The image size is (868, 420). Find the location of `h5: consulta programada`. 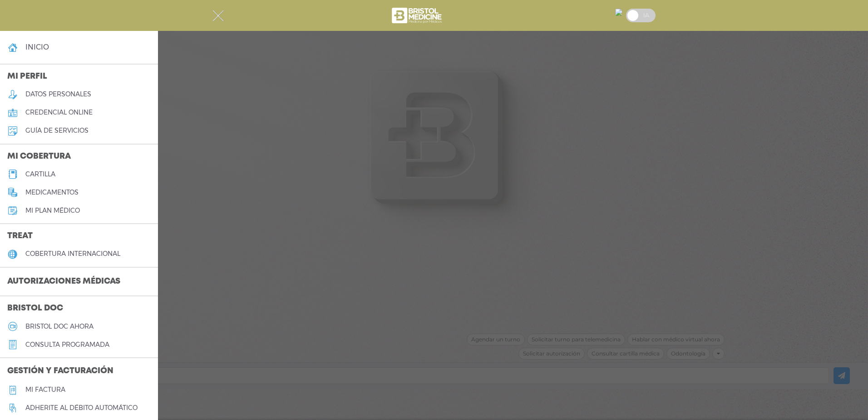

h5: consulta programada is located at coordinates (67, 344).